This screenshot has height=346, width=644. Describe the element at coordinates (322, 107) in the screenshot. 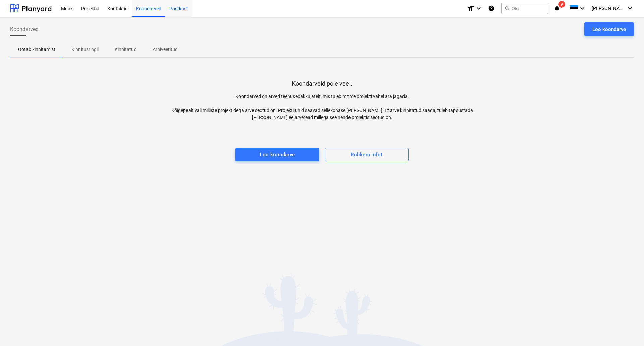

I see `p: Koondarved on arved teenusepakkujatelt, mis tuleb mitme projekti vahel ära jagada. Kõigepealt val...` at that location.